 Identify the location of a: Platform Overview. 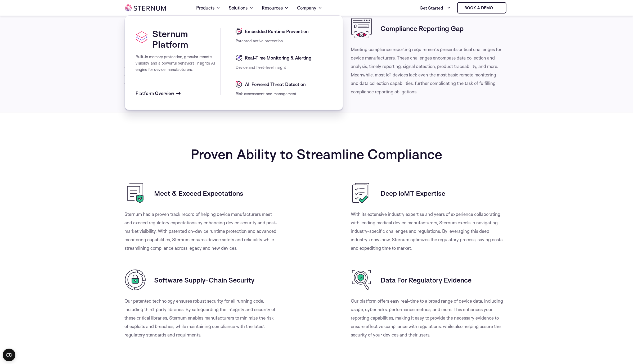
(158, 93).